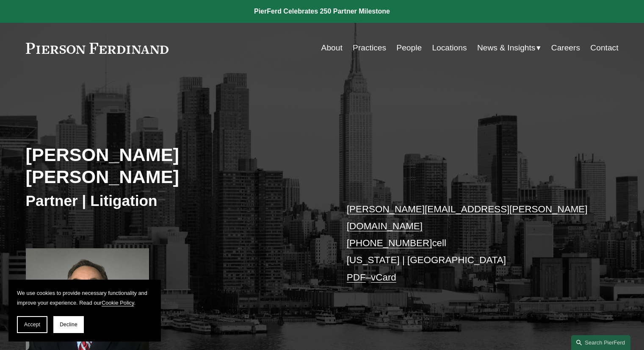  I want to click on span: Decline, so click(69, 324).